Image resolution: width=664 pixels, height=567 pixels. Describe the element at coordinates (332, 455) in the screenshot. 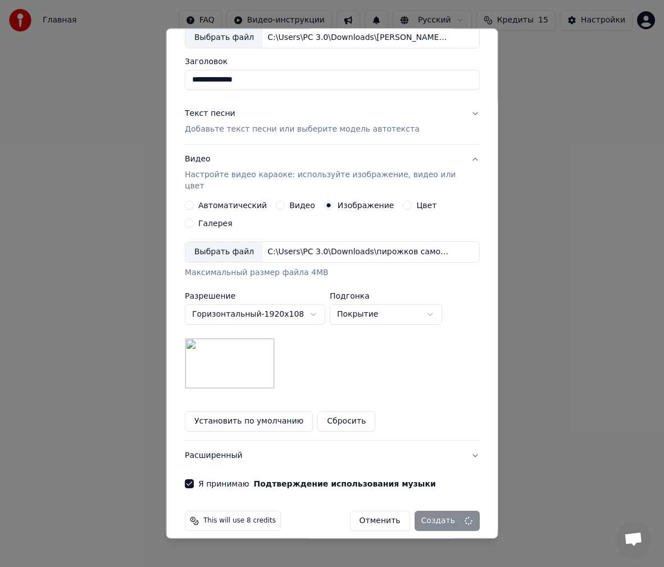

I see `button: Расширенный` at that location.